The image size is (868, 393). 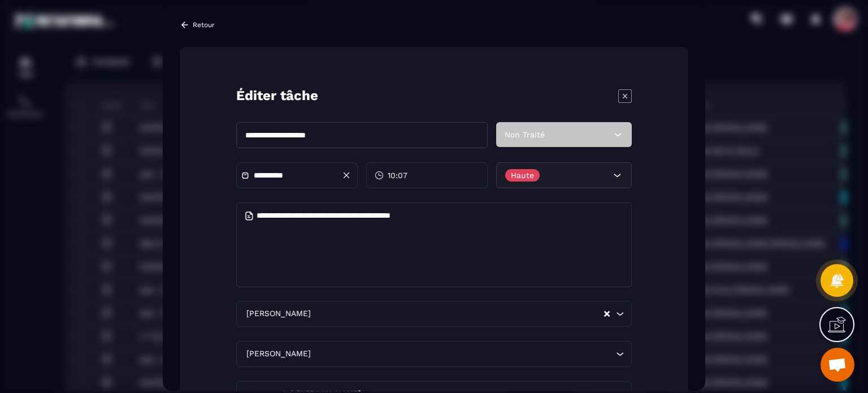 I want to click on div: Ouvrir le chat, so click(x=838, y=365).